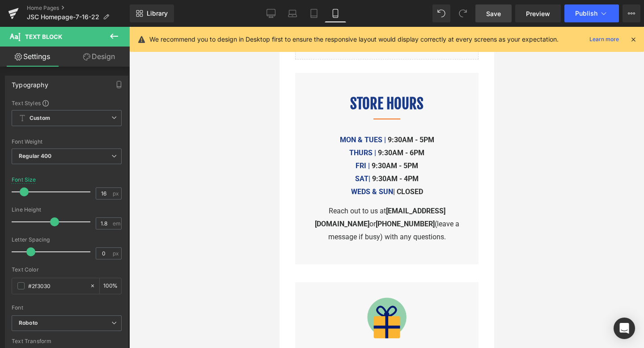 Image resolution: width=644 pixels, height=348 pixels. Describe the element at coordinates (44, 37) in the screenshot. I see `span: Text Block` at that location.